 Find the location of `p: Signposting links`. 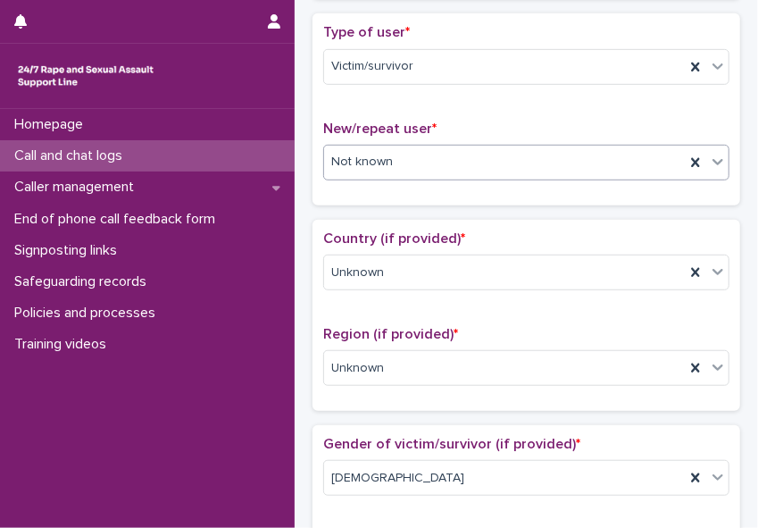

p: Signposting links is located at coordinates (69, 250).